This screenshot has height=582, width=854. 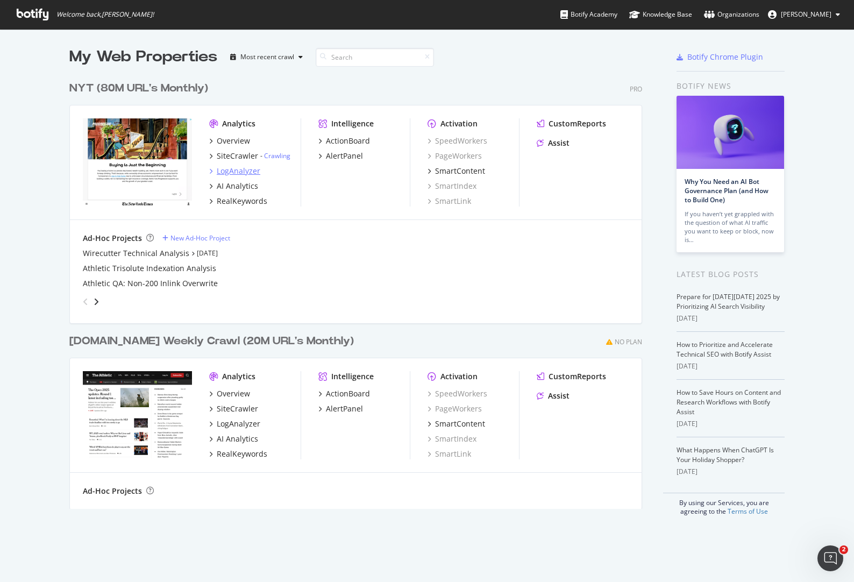 What do you see at coordinates (589, 15) in the screenshot?
I see `div: Botify Academy` at bounding box center [589, 15].